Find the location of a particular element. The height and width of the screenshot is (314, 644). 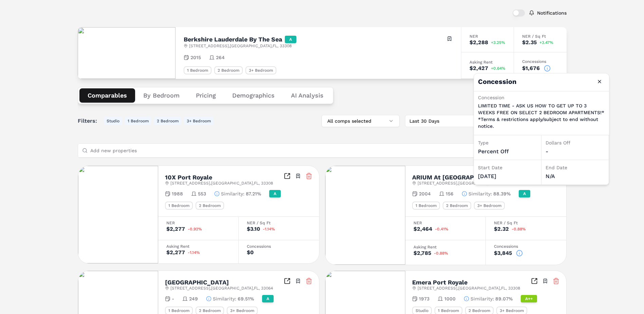

span: 1973 is located at coordinates (424, 299).